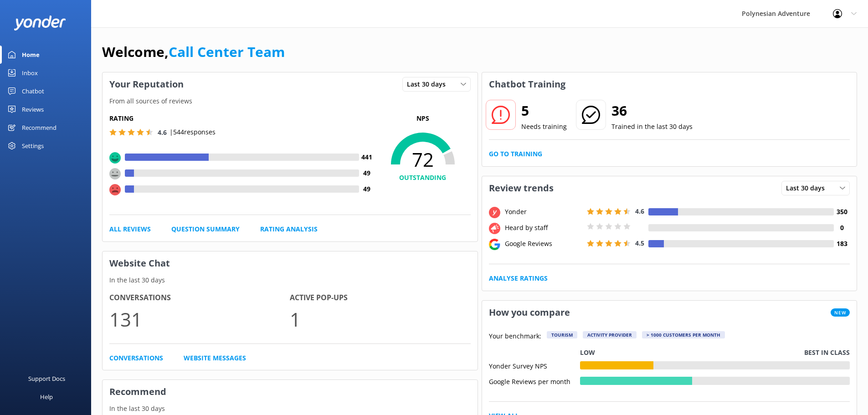 This screenshot has height=415, width=868. Describe the element at coordinates (535, 381) in the screenshot. I see `div: Google Reviews per month` at that location.